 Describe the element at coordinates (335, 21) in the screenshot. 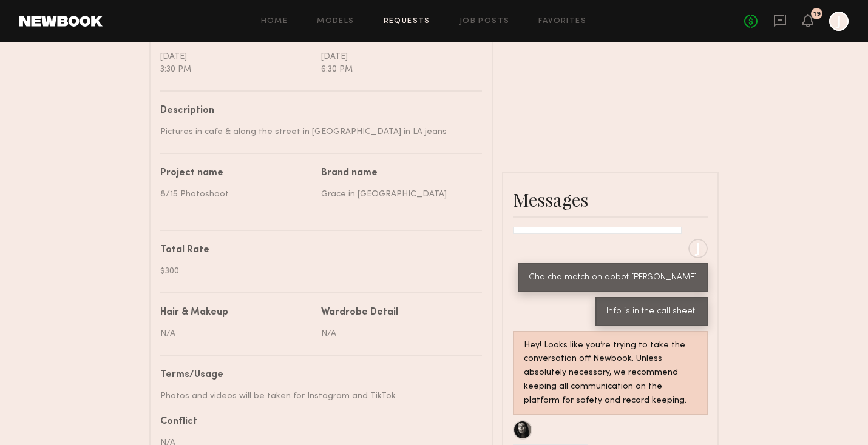

I see `a: Models` at that location.